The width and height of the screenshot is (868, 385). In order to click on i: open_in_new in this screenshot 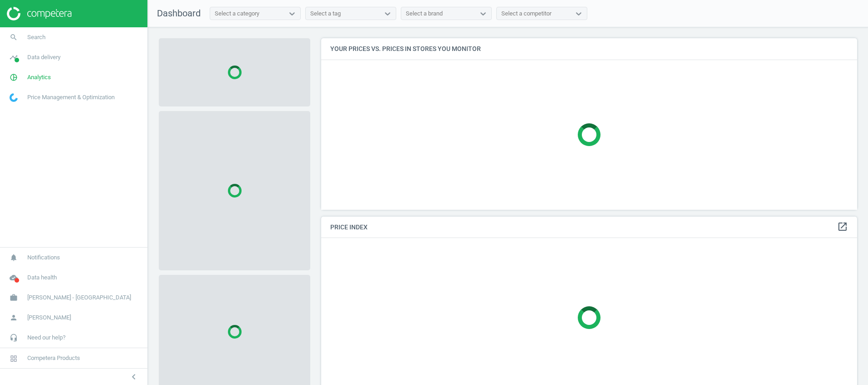, I will do `click(842, 227)`.